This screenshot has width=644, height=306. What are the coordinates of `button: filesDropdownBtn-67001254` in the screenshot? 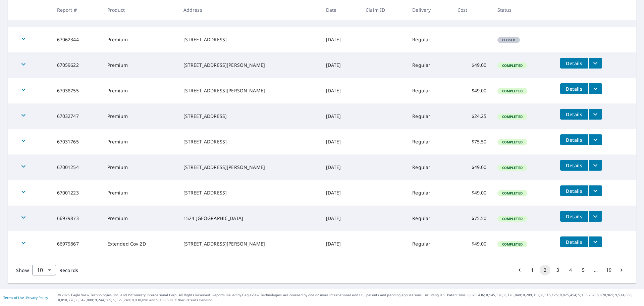 It's located at (595, 165).